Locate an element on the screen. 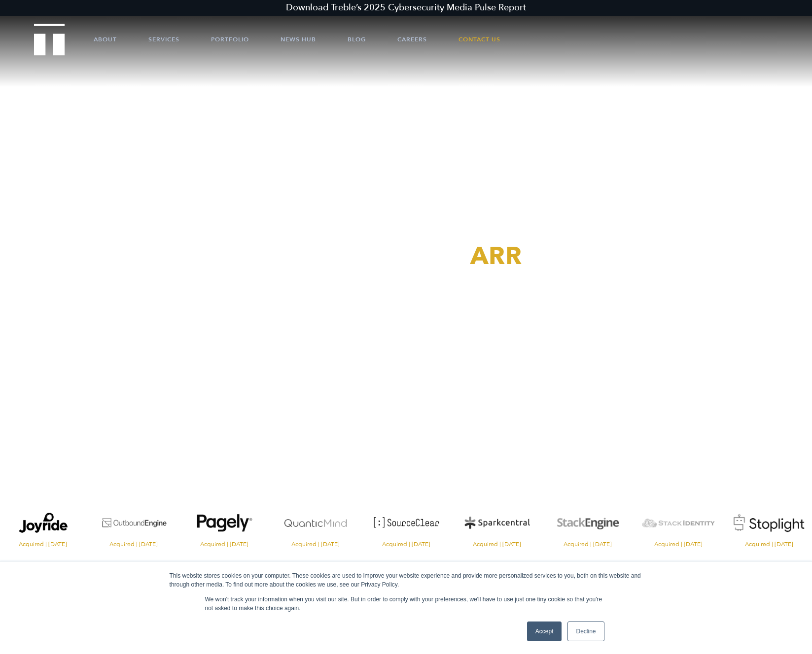 Image resolution: width=812 pixels, height=654 pixels. a: Careers is located at coordinates (412, 39).